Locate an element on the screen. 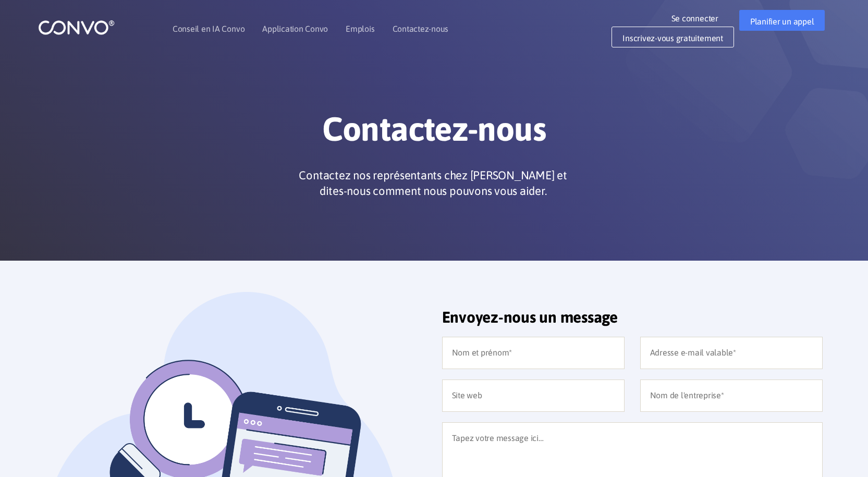  a: Contactez-nous is located at coordinates (421, 28).